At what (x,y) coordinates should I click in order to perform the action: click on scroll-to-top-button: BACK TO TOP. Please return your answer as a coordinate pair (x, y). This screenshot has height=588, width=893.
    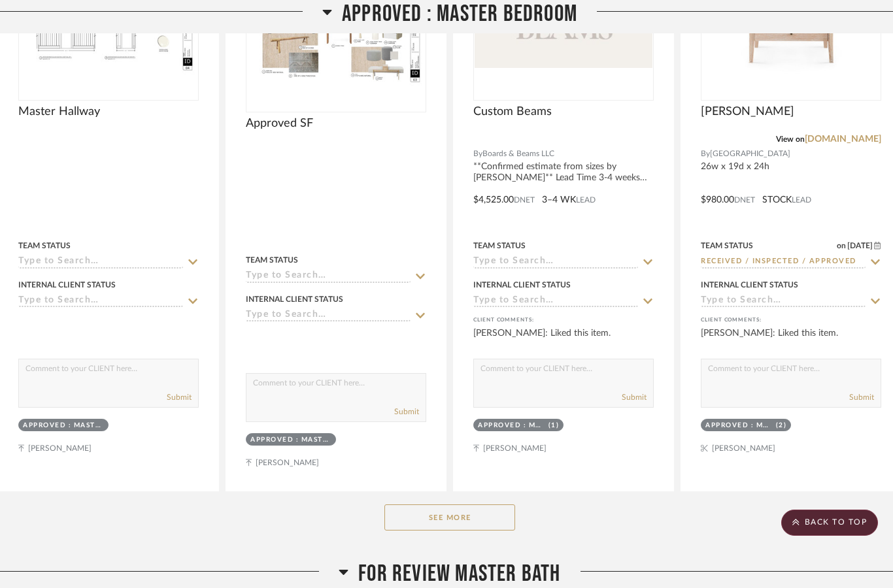
    Looking at the image, I should click on (830, 523).